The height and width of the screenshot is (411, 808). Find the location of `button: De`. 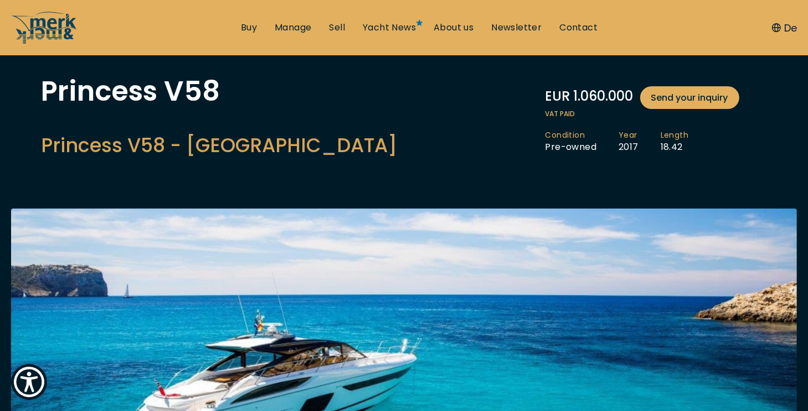

button: De is located at coordinates (784, 28).